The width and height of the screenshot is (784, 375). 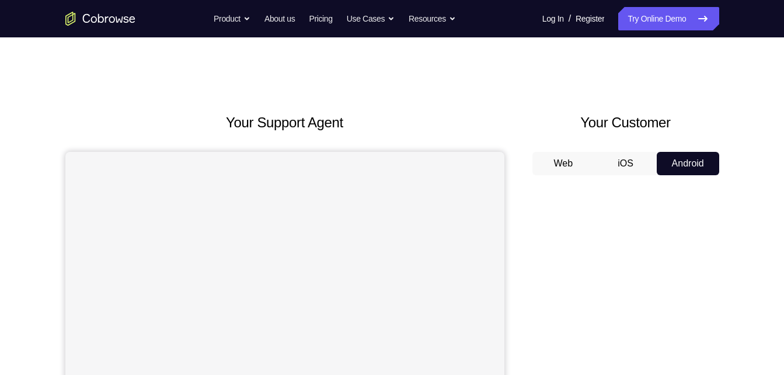 I want to click on button: Use Cases, so click(x=371, y=19).